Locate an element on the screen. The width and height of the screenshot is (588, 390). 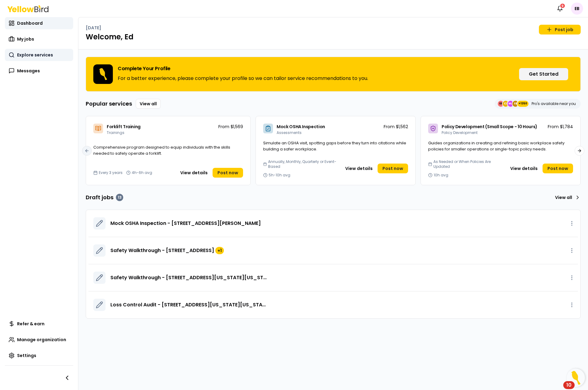
span: My jobs is located at coordinates (26, 39).